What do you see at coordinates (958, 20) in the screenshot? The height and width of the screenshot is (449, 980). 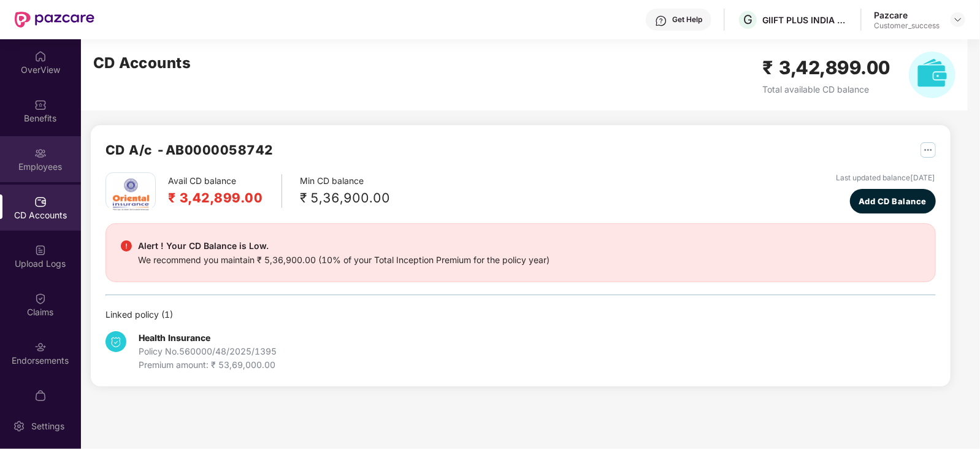 I see `img: svg+xml;base64,PHN2ZyBpZD0iRHJvcGRvd24tMzJ4MzIiIHhtbG5zPSJodHRwOi8vd3d3LnczLm9yZy8yMDAwL3N2ZyIgd2...` at bounding box center [958, 20].